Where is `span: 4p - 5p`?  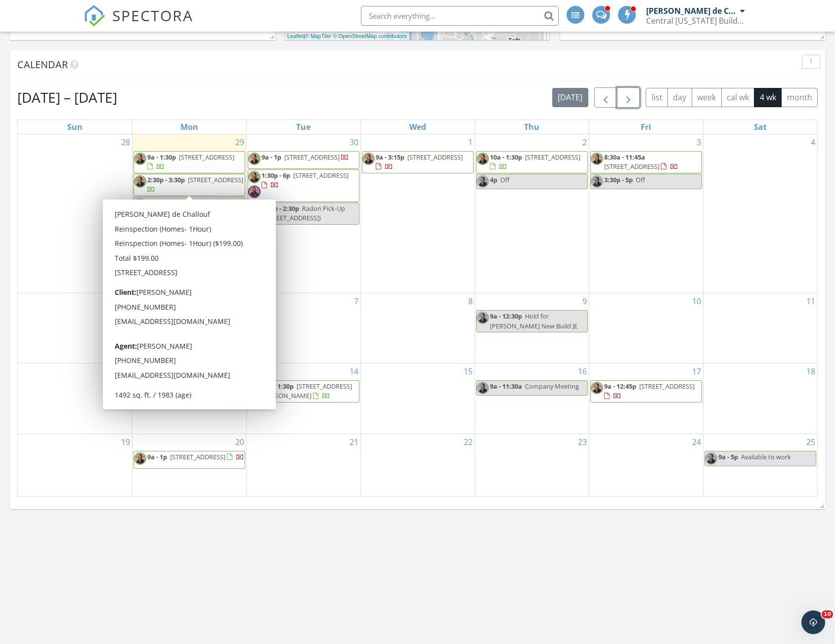 span: 4p - 5p is located at coordinates (157, 203).